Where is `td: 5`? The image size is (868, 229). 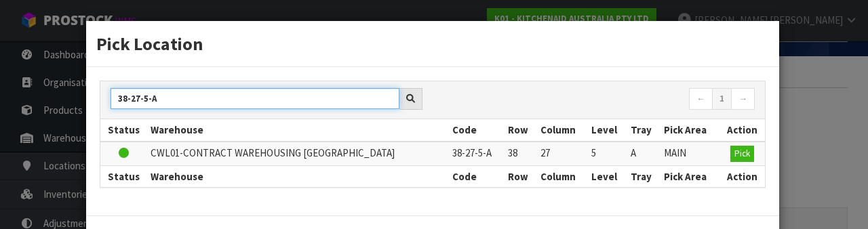
td: 5 is located at coordinates (608, 154).